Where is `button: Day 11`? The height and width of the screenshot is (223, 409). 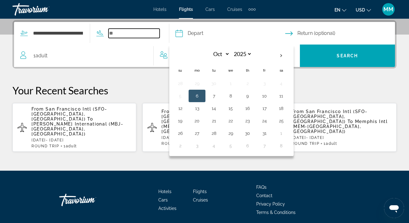
button: Day 11 is located at coordinates (281, 96).